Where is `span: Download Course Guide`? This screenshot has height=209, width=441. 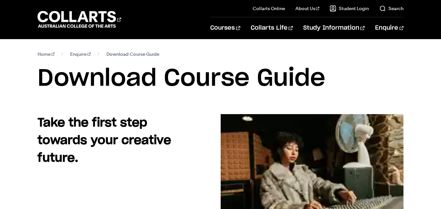
span: Download Course Guide is located at coordinates (133, 54).